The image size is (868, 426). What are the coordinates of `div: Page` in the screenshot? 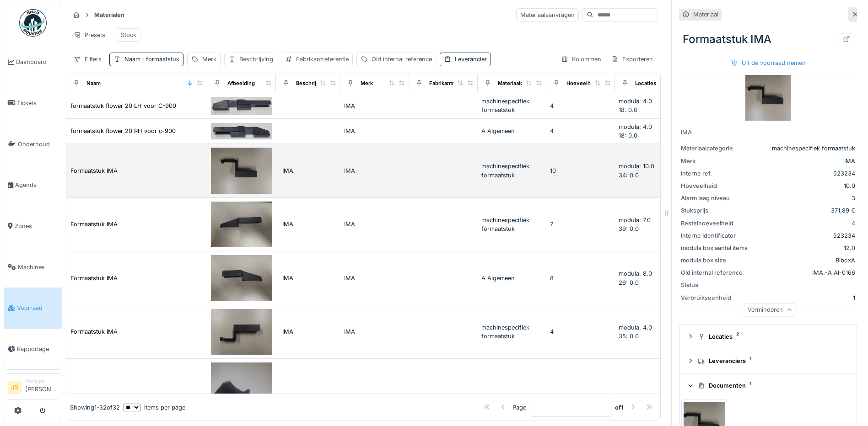 It's located at (519, 408).